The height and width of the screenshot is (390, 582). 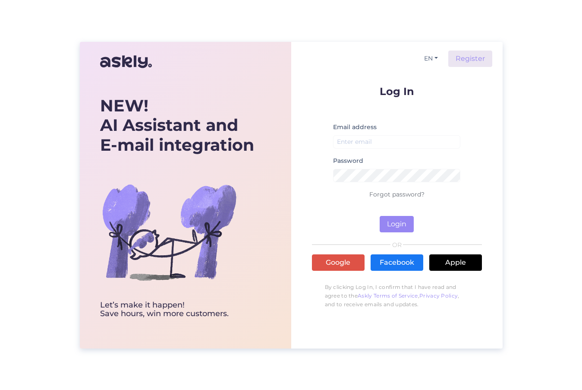 What do you see at coordinates (397, 194) in the screenshot?
I see `a: Forgot password?` at bounding box center [397, 194].